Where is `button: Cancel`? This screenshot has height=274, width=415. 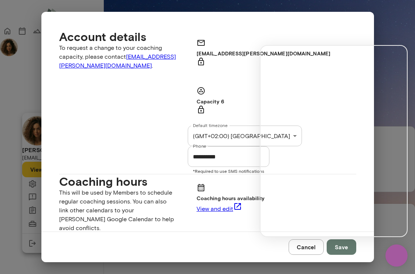 button: Cancel is located at coordinates (306, 247).